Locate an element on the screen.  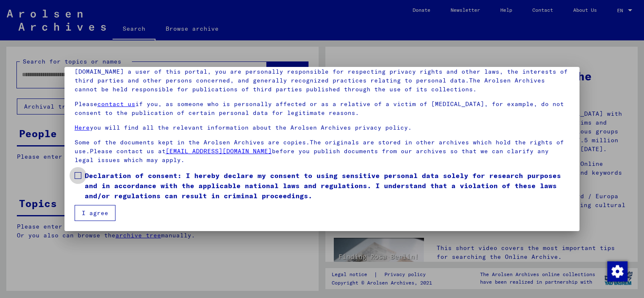
a: Here is located at coordinates (82, 128).